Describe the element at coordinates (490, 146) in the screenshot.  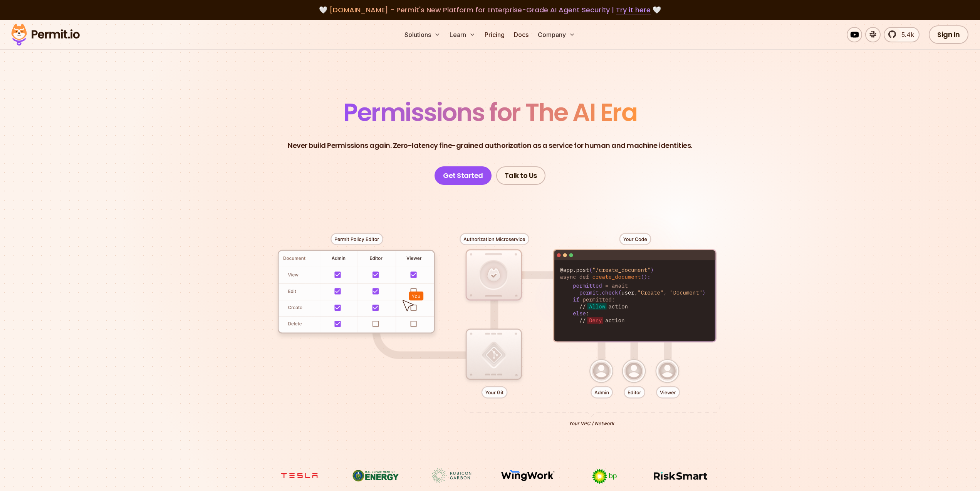
I see `p: Never build Permissions again. Zero-latency fine-grained authorization as a service for human and...` at that location.